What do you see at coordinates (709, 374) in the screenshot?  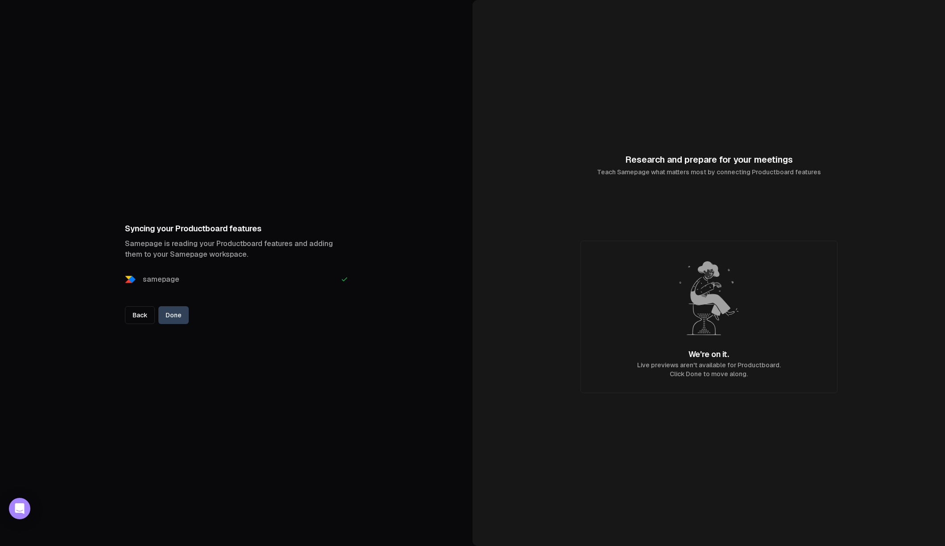 I see `p: Click Done to move along.` at bounding box center [709, 374].